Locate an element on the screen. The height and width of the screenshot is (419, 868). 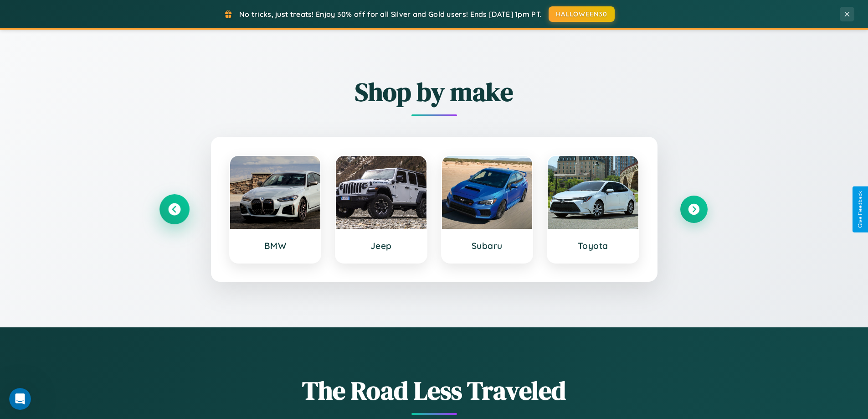
button: HALLOWEEN30 is located at coordinates (581, 14).